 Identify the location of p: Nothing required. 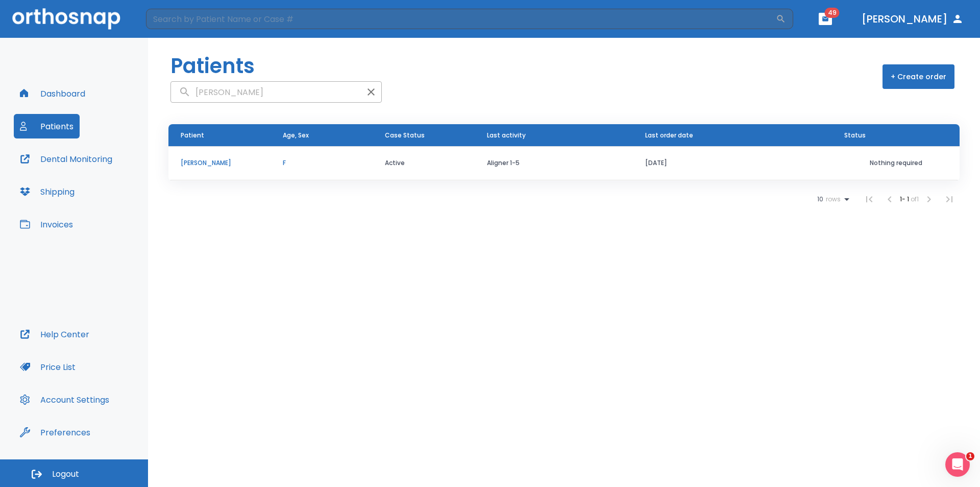
(896, 163).